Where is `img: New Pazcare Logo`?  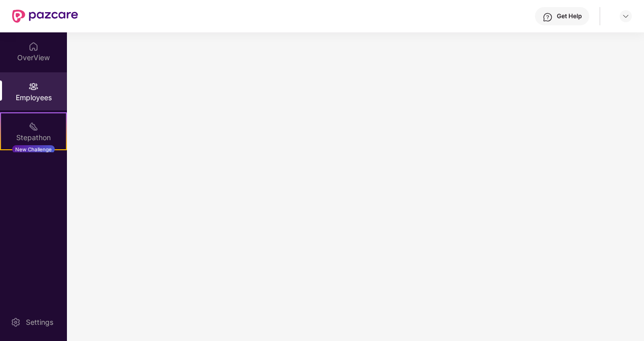
img: New Pazcare Logo is located at coordinates (45, 16).